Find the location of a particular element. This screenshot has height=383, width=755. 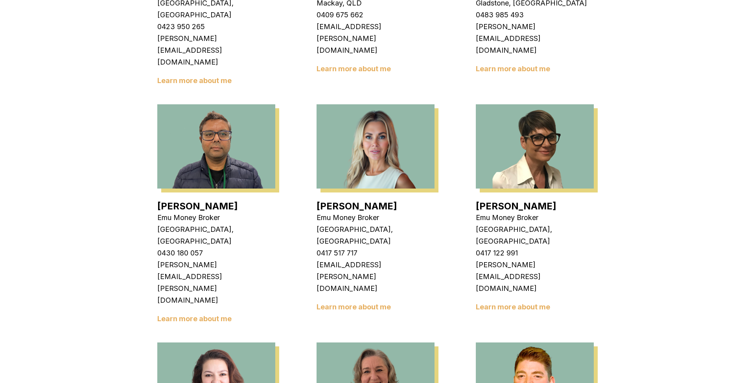

p: 0430 180 057 is located at coordinates (216, 253).